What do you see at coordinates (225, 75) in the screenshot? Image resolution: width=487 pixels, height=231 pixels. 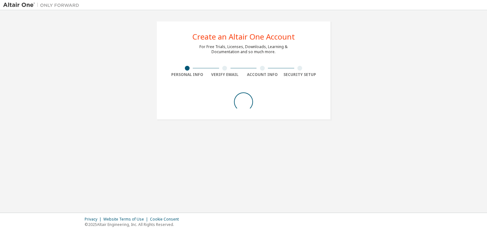 I see `div: Verify Email` at bounding box center [225, 75].